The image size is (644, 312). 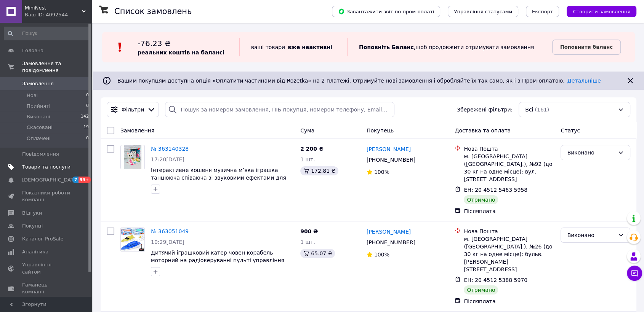 I want to click on b: вже неактивні, so click(x=309, y=47).